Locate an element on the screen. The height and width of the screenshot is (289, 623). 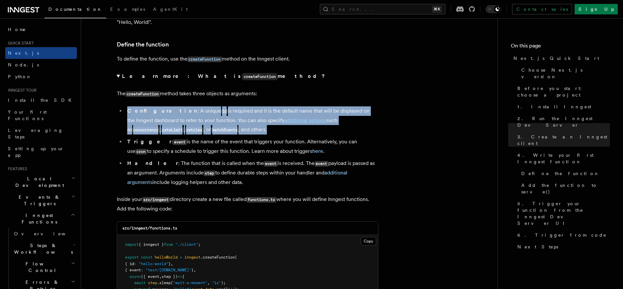
a: Choose Next.js version is located at coordinates (564, 73).